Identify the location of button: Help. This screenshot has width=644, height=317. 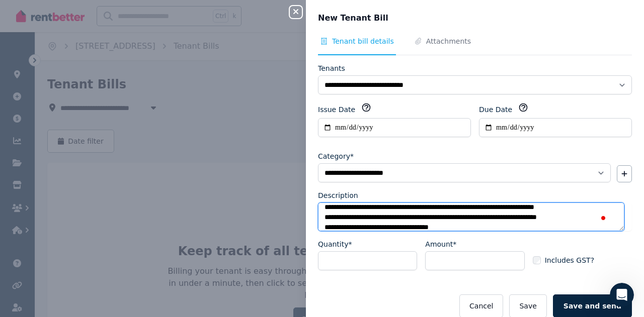
(167, 245).